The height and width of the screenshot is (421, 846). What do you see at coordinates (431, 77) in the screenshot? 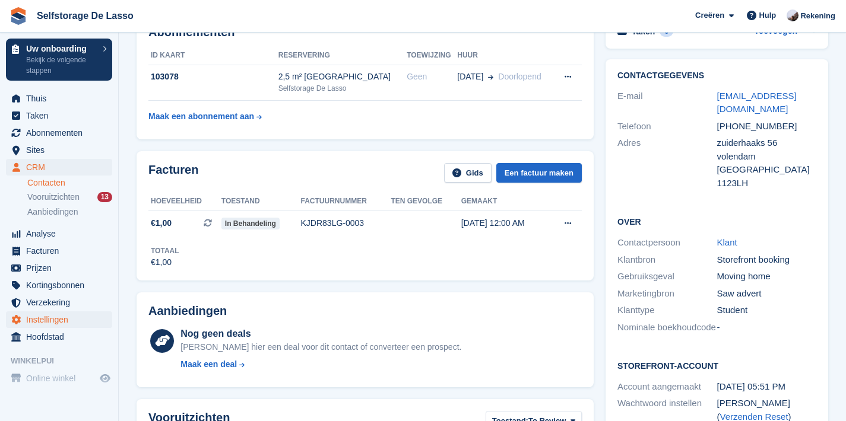
I see `div: Geen` at bounding box center [431, 77].